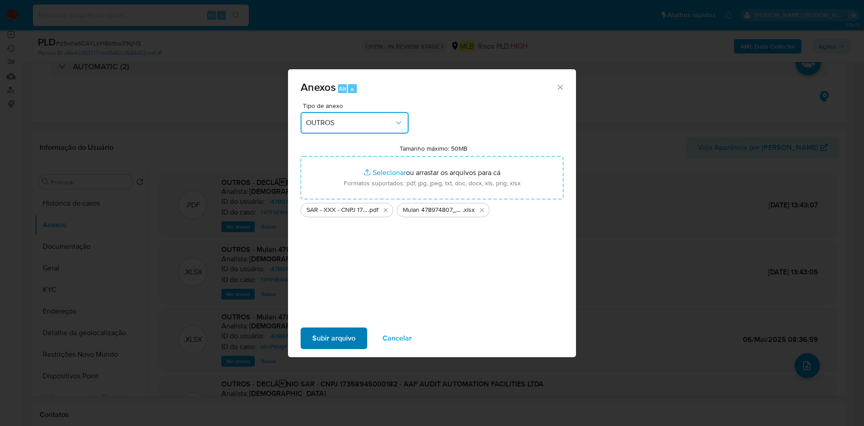  Describe the element at coordinates (334, 338) in the screenshot. I see `button: Subir arquivo` at that location.